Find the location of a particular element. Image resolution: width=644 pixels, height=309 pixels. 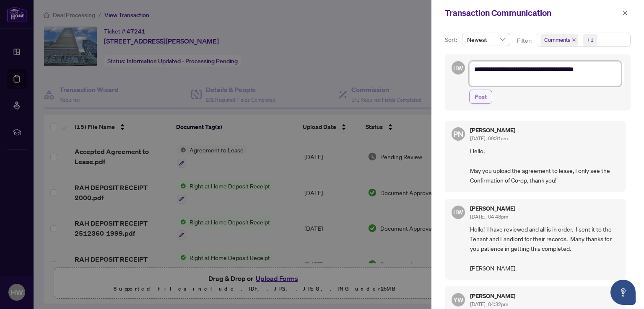

span: Post is located at coordinates (480, 97).